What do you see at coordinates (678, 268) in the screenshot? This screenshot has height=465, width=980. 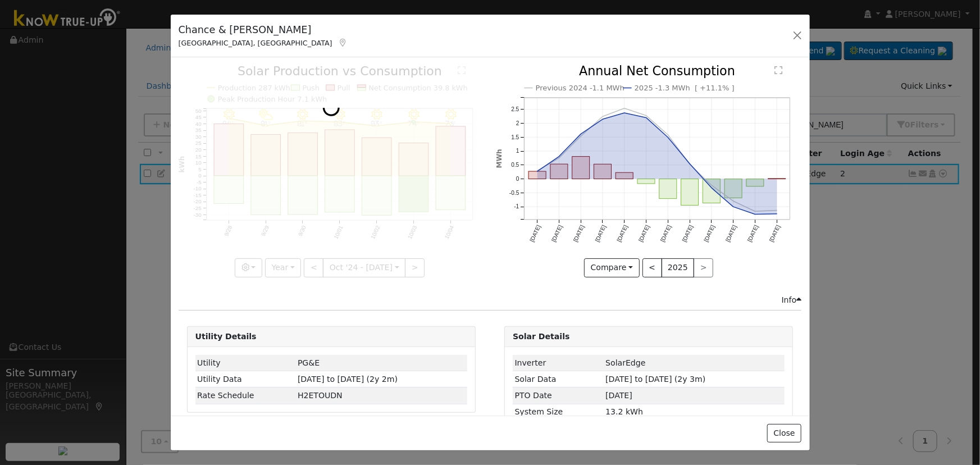 I see `button: 2025` at bounding box center [678, 268].